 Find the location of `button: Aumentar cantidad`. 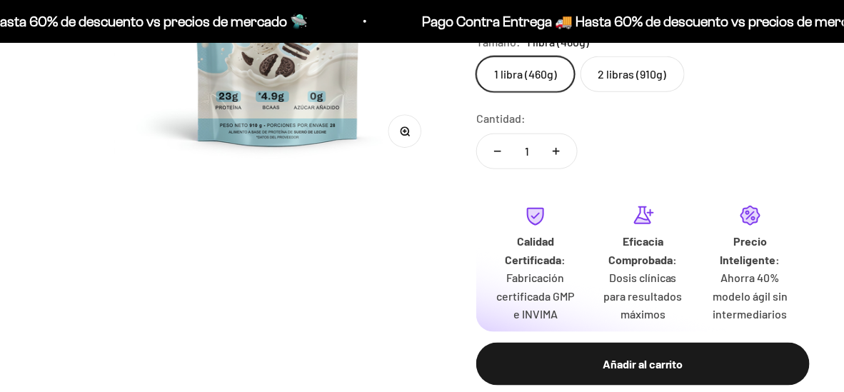

button: Aumentar cantidad is located at coordinates (557, 151).